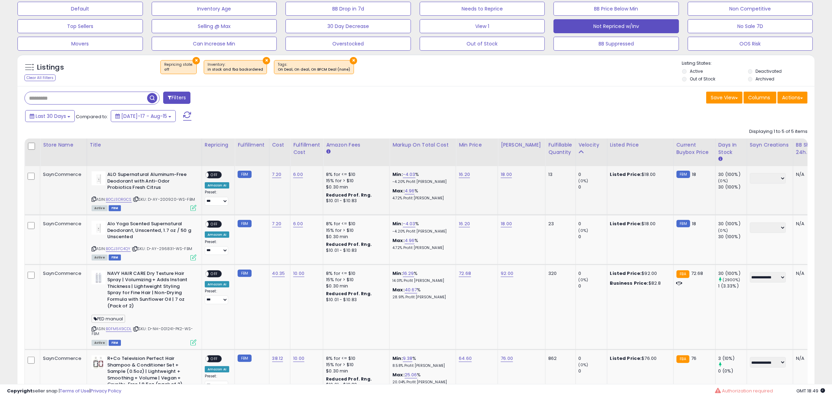  I want to click on span: 2025-09-15 18:49 GMT, so click(811, 390).